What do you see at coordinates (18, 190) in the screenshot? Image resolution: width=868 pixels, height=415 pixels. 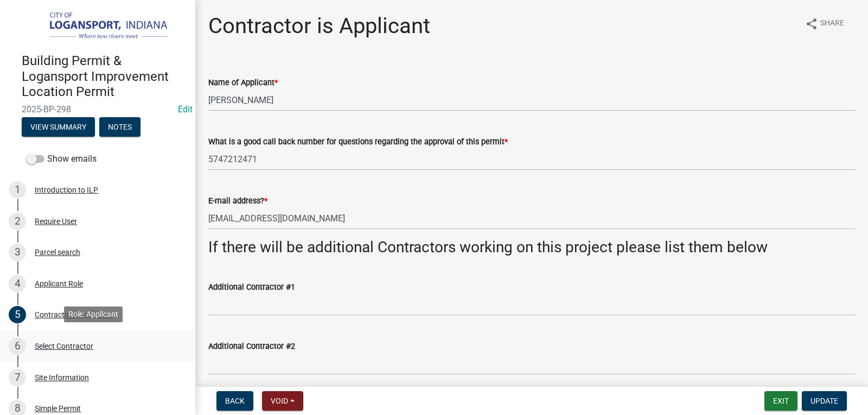 I see `div: 1` at bounding box center [18, 190].